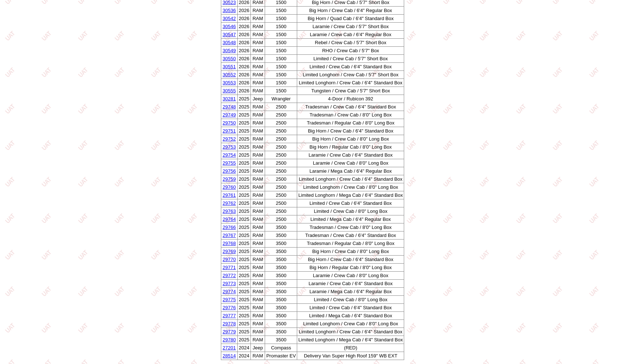  Describe the element at coordinates (350, 51) in the screenshot. I see `td: RHO / Crew Cab / 5'7" Box` at that location.